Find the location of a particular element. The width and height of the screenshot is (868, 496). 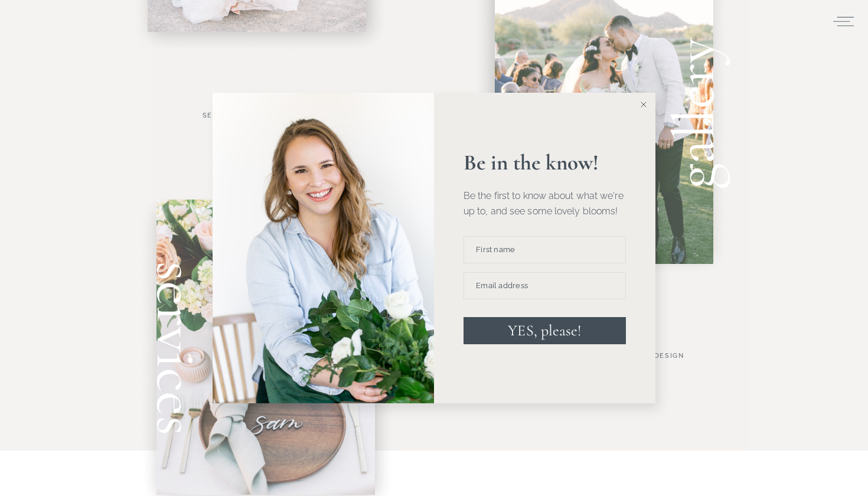

span: YES, please! is located at coordinates (545, 330).